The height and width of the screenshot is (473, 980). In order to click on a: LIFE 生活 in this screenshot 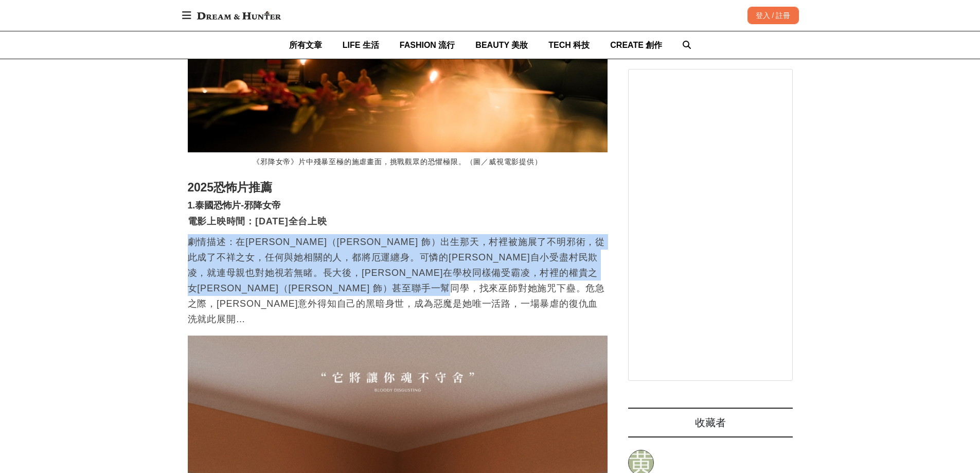, I will do `click(361, 45)`.